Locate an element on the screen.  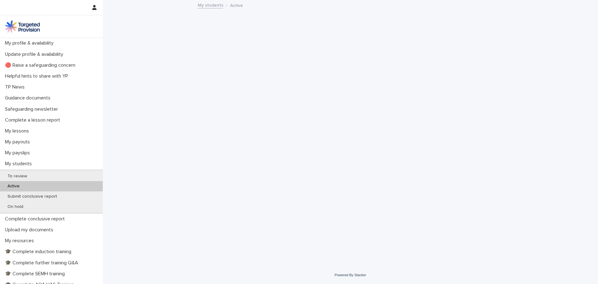
p: My payouts is located at coordinates (19, 142).